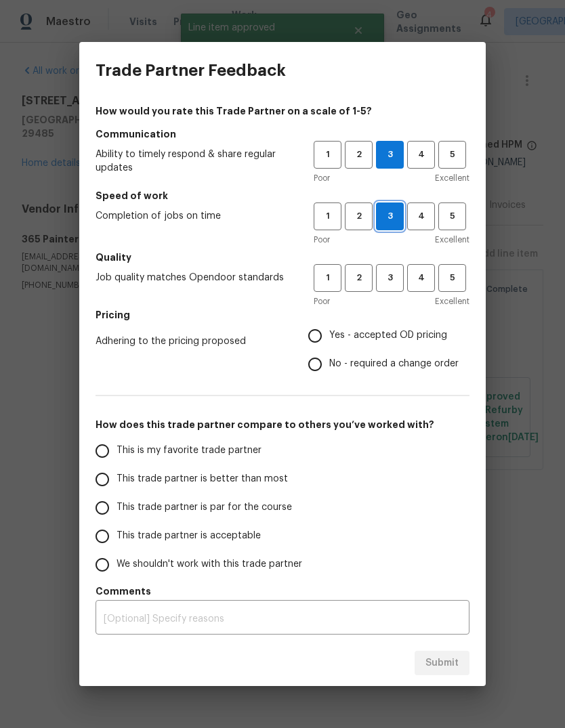  What do you see at coordinates (201, 479) in the screenshot?
I see `span: This trade partner is better than most` at bounding box center [201, 479].